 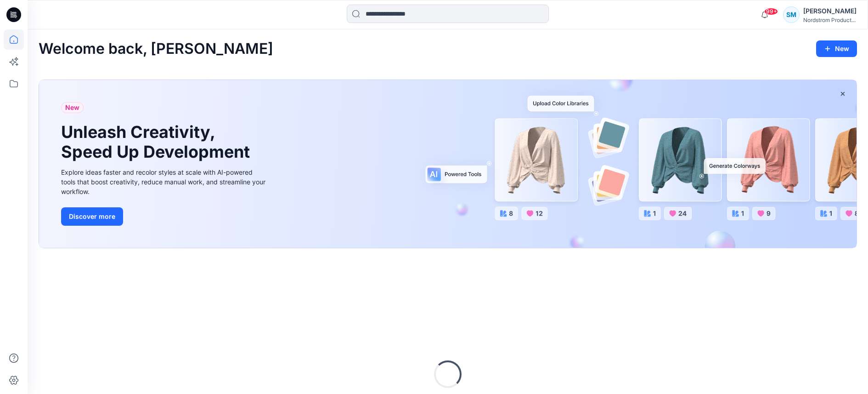 What do you see at coordinates (830, 20) in the screenshot?
I see `div: Nordstrom Product...` at bounding box center [830, 20].